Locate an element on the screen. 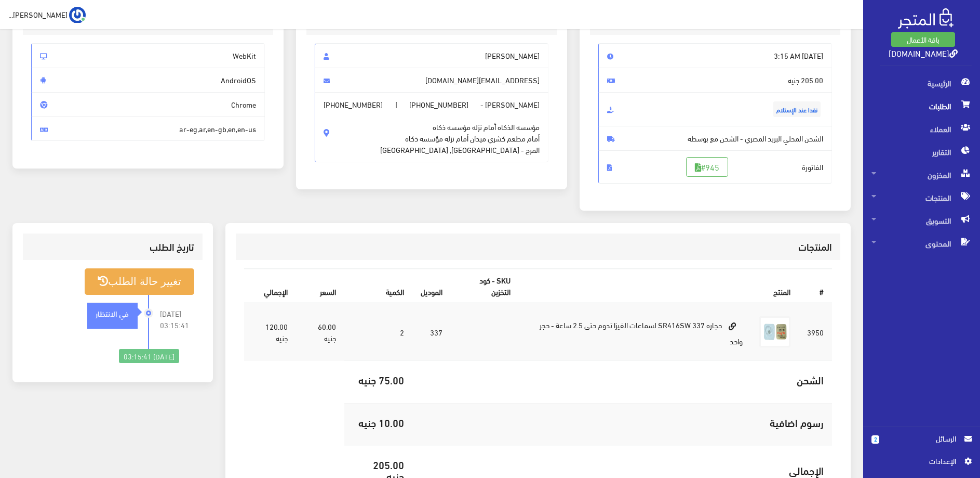 The width and height of the screenshot is (980, 478). a: اﻹعدادات is located at coordinates (922, 463).